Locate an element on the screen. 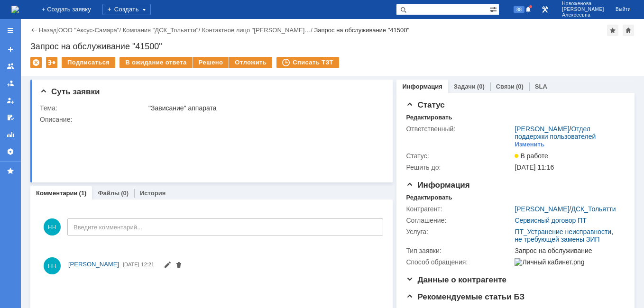 The height and width of the screenshot is (308, 644). a: Сервисный договор ПТ is located at coordinates (550, 220).